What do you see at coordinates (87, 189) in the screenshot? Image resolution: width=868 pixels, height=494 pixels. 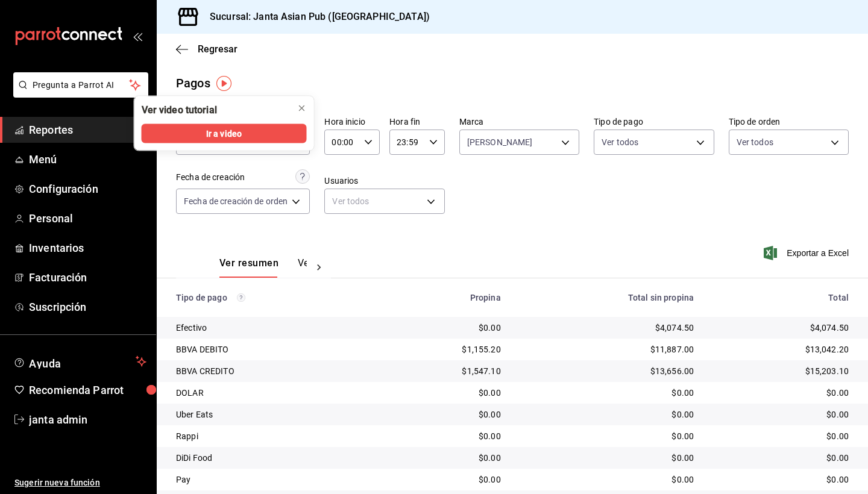 I see `span: Configuración` at bounding box center [87, 189].